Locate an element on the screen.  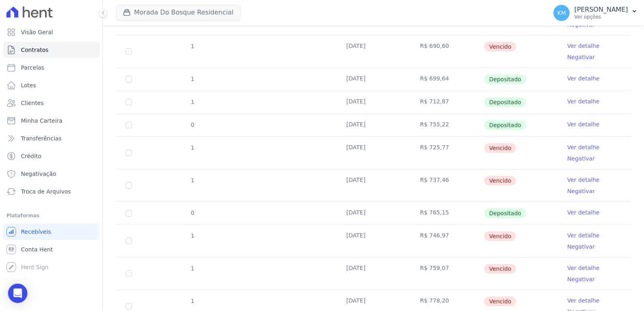
td: R$ 755,22 is located at coordinates (447, 125).